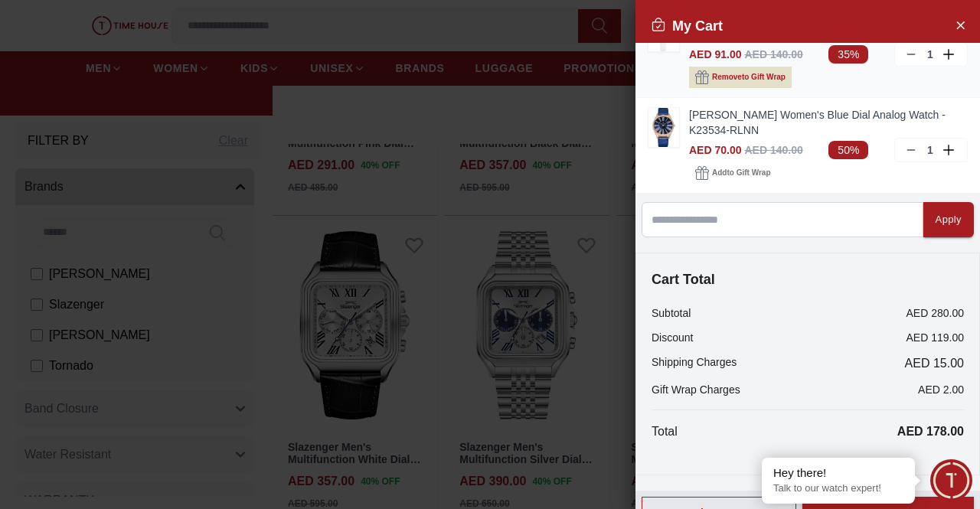 Image resolution: width=980 pixels, height=509 pixels. I want to click on button: Apply, so click(949, 220).